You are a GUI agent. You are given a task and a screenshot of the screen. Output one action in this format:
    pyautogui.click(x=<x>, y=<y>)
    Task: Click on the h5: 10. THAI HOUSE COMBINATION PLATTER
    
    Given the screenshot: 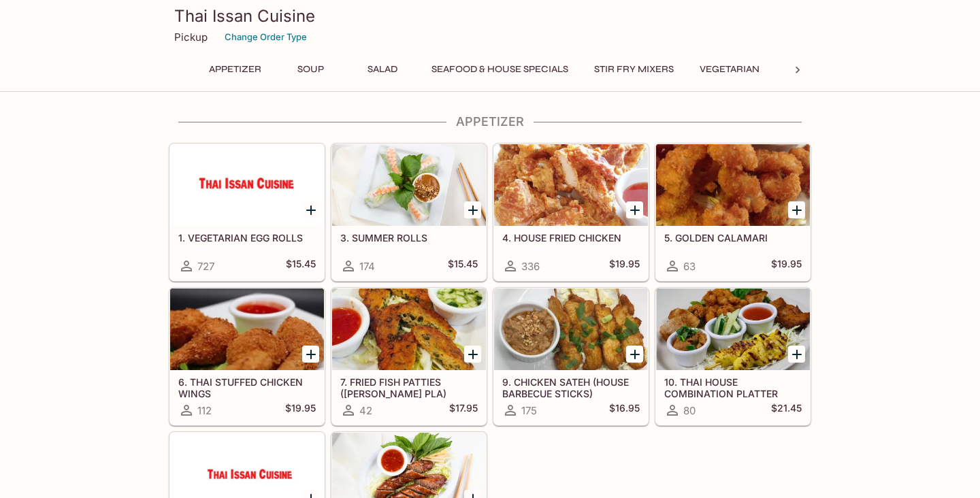 What is the action you would take?
    pyautogui.click(x=733, y=387)
    